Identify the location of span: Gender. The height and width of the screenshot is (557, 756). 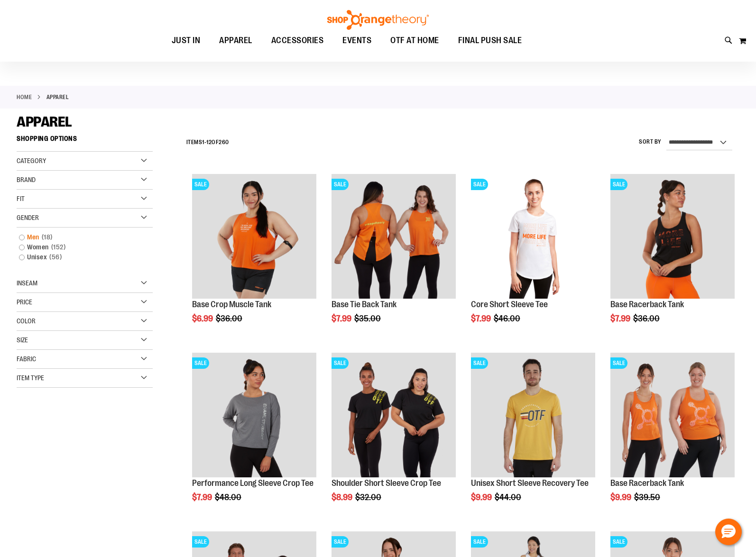
(28, 218).